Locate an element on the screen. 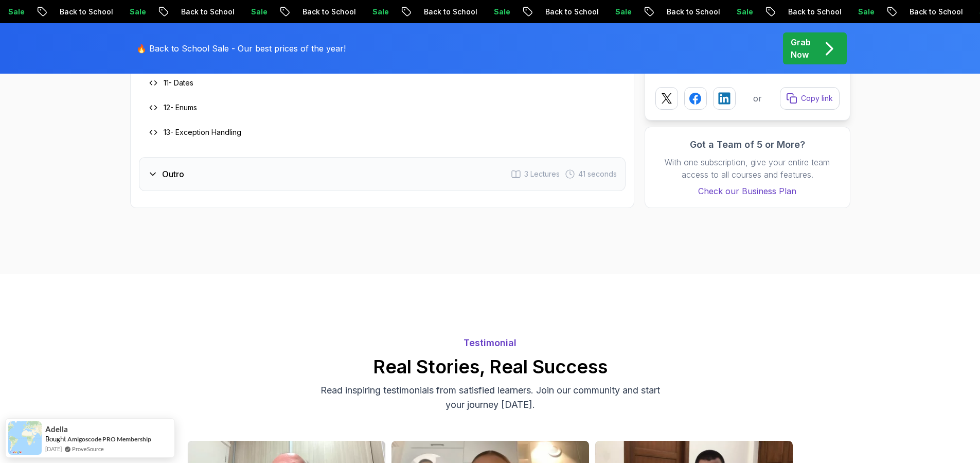 This screenshot has height=463, width=980. h3: Got a Team of 5 or More? is located at coordinates (748, 144).